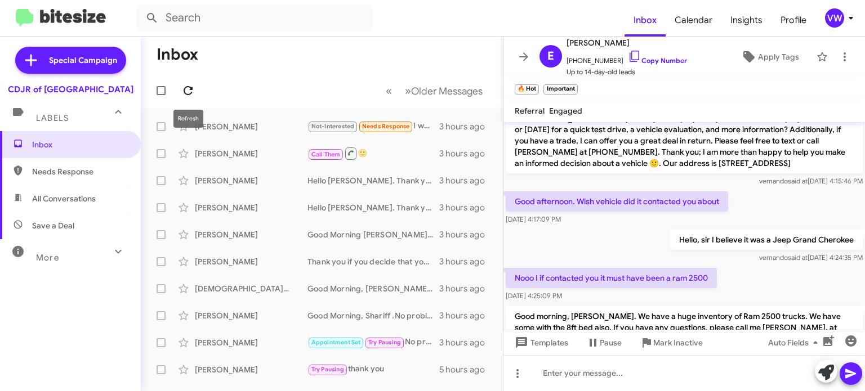  I want to click on a: Copy Number, so click(657, 60).